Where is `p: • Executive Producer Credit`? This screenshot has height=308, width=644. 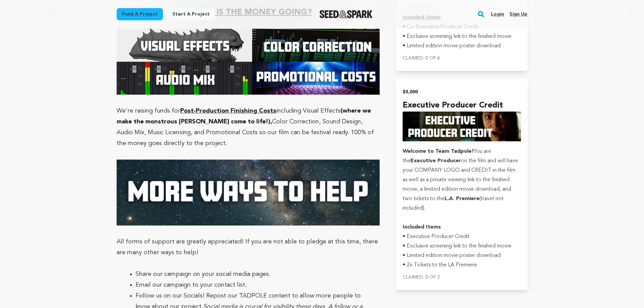 p: • Executive Producer Credit is located at coordinates (461, 236).